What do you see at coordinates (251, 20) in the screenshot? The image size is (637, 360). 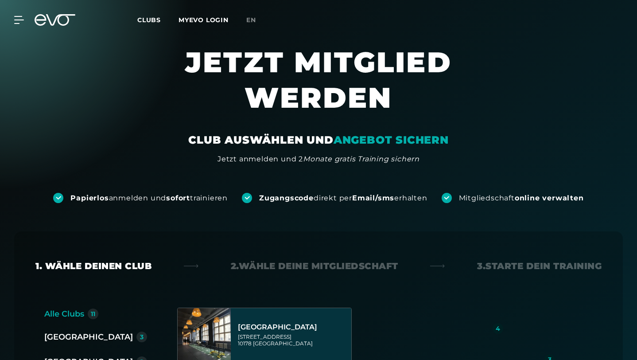 I see `span: en` at bounding box center [251, 20].